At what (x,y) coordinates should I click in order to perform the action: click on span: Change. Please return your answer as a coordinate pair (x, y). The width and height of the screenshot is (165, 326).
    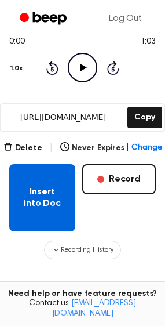
    Looking at the image, I should click on (147, 148).